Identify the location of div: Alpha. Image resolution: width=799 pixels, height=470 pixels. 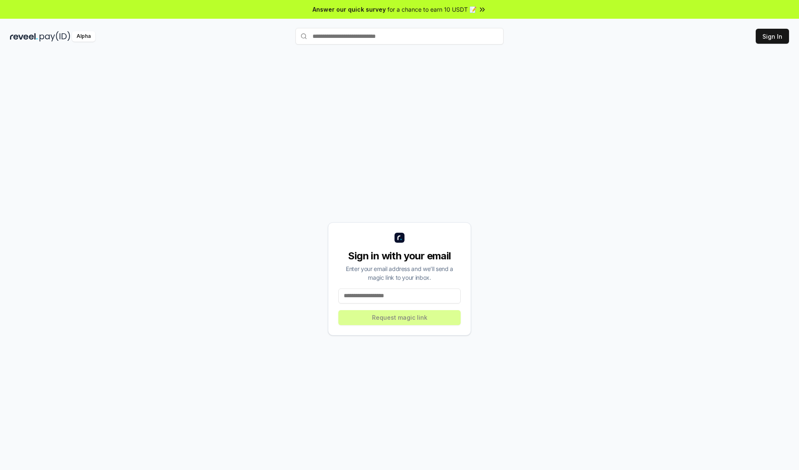
(84, 36).